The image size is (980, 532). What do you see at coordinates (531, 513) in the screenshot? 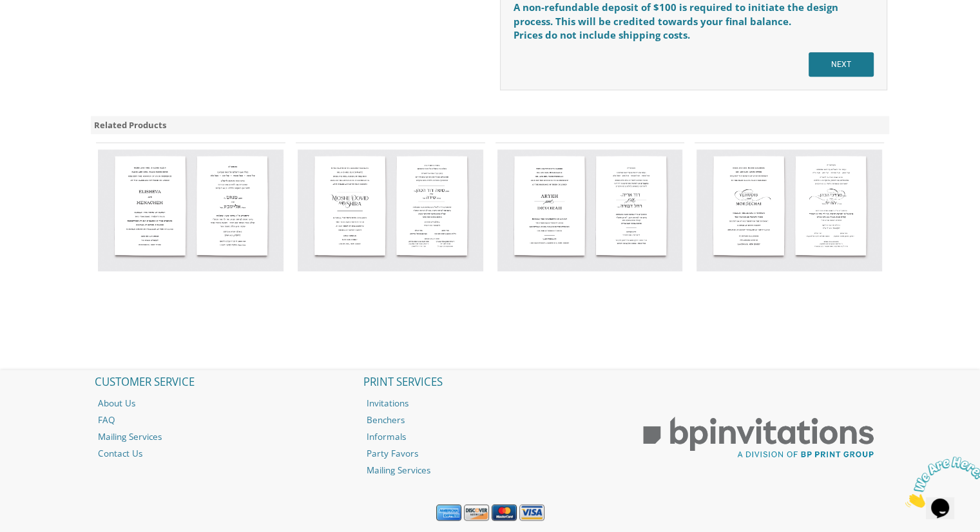
I see `img: Visa` at bounding box center [531, 513].